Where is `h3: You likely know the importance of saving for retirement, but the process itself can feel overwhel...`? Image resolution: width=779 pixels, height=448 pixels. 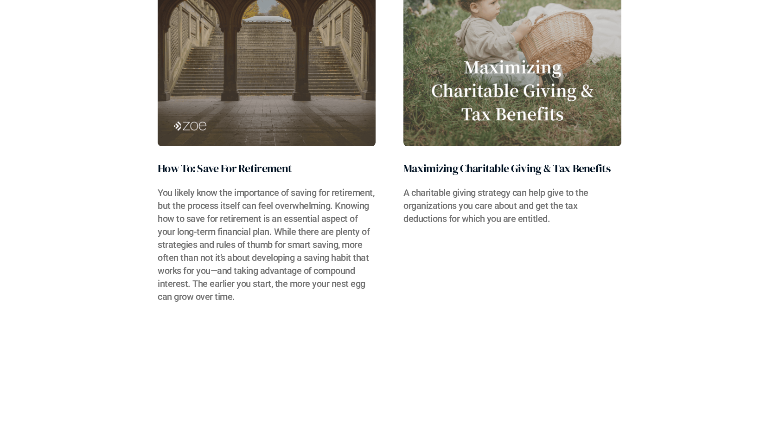
h3: You likely know the importance of saving for retirement, but the process itself can feel overwhel... is located at coordinates (267, 244).